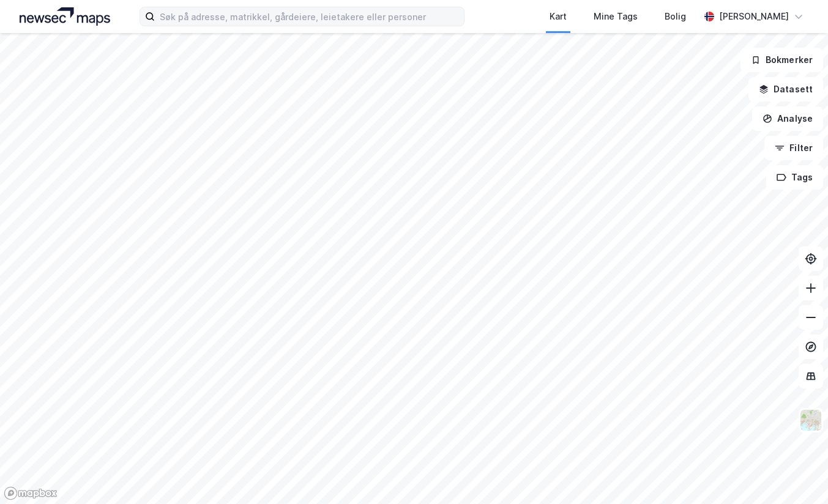 The image size is (828, 504). I want to click on div: Bolig, so click(675, 16).